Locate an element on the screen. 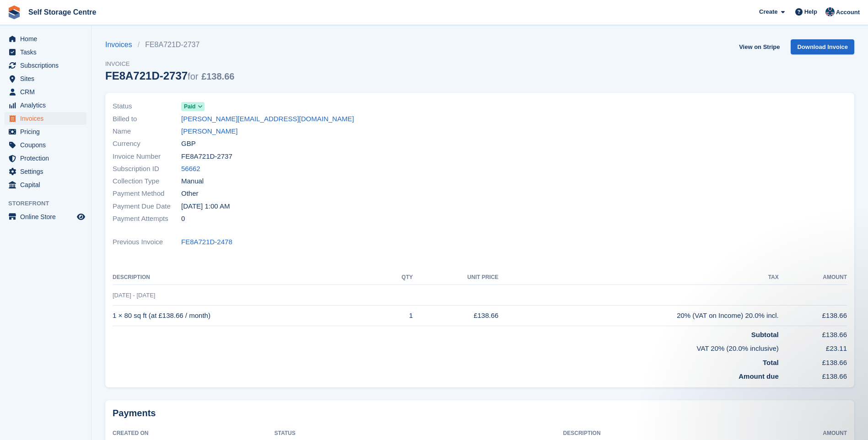 The height and width of the screenshot is (440, 868). span: Status is located at coordinates (147, 106).